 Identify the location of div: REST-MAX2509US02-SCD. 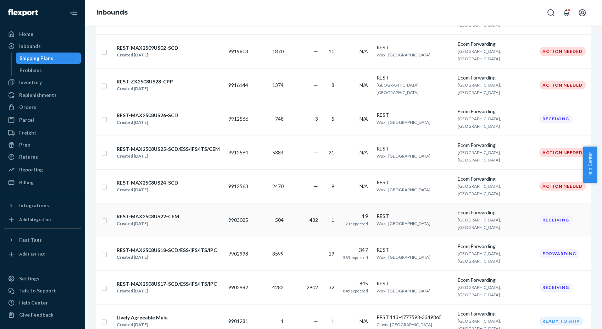
(148, 48).